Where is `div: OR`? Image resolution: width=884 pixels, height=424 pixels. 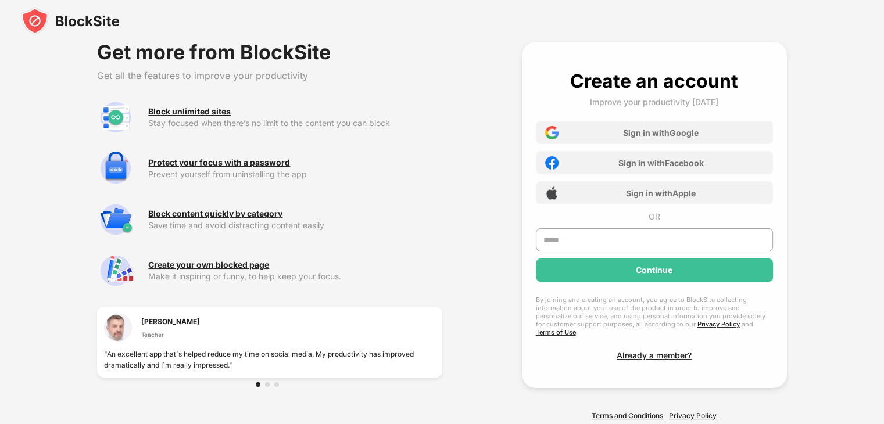 div: OR is located at coordinates (654, 216).